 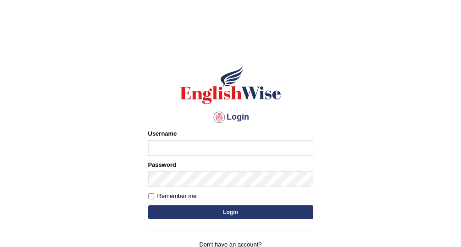 What do you see at coordinates (162, 165) in the screenshot?
I see `label: Password` at bounding box center [162, 165].